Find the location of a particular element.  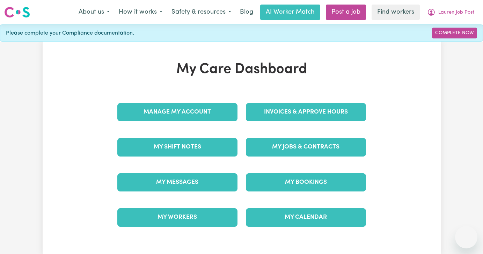

a: My Shift Notes is located at coordinates (177, 147).